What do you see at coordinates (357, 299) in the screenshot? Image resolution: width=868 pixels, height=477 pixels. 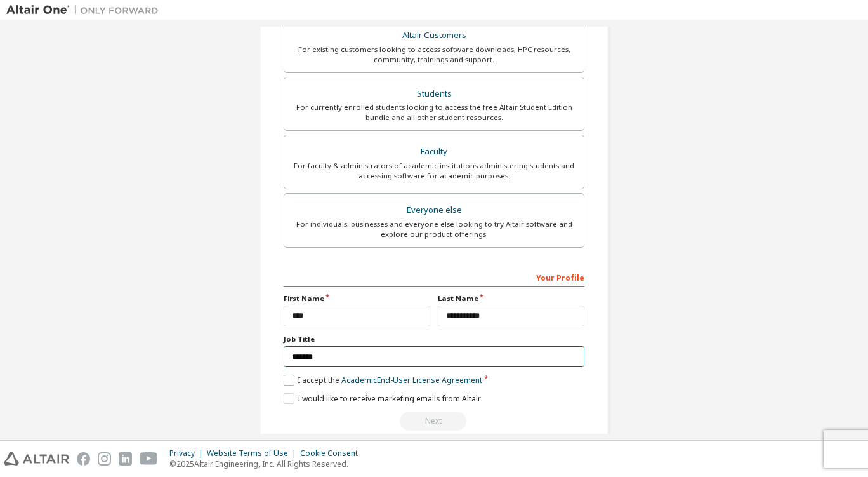 I see `label: First Name` at bounding box center [357, 299].